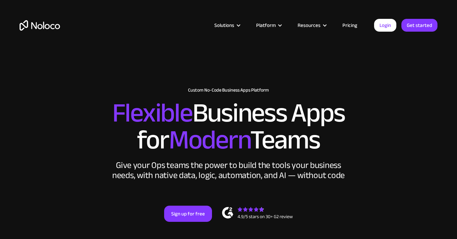 This screenshot has width=457, height=239. I want to click on a: Login, so click(385, 25).